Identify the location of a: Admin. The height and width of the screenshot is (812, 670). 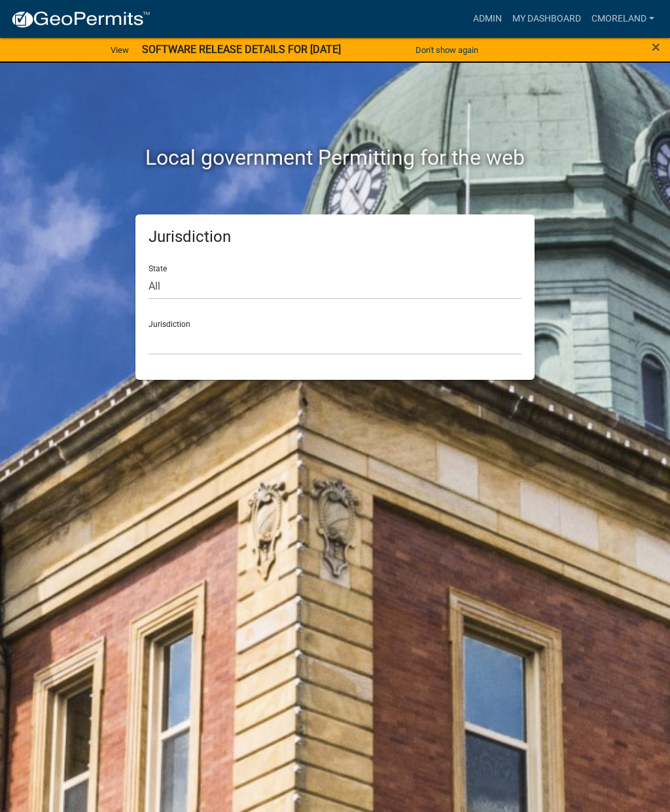
(487, 19).